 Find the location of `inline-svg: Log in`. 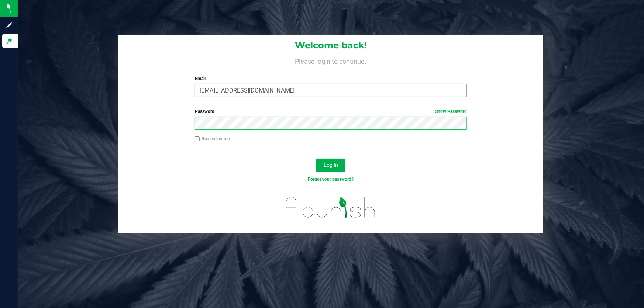

inline-svg: Log in is located at coordinates (9, 41).